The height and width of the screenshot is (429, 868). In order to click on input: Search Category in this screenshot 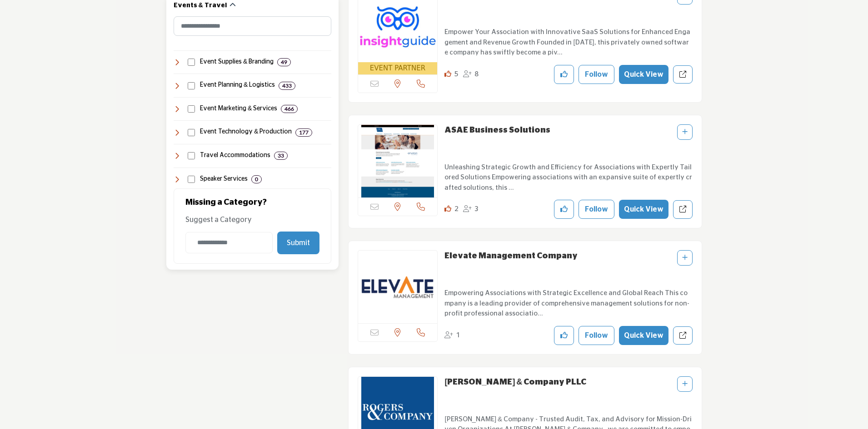, I will do `click(252, 26)`.